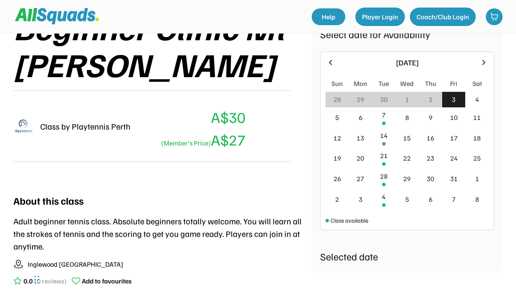  What do you see at coordinates (407, 138) in the screenshot?
I see `div: 15` at bounding box center [407, 138].